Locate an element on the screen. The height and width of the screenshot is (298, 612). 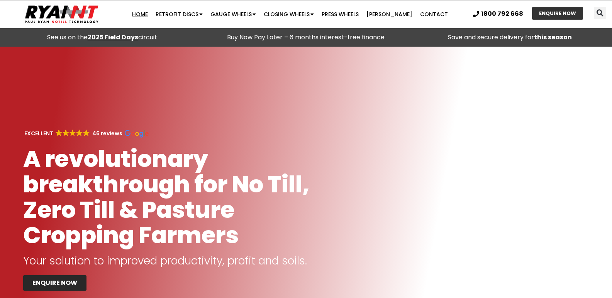
a: Contact is located at coordinates (434, 14).